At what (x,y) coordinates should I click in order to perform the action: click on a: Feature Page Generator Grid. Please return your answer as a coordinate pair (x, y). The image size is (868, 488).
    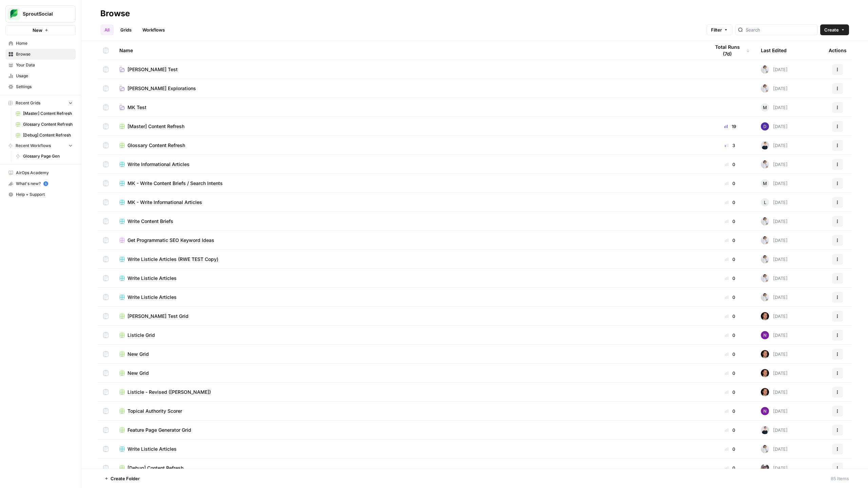
    Looking at the image, I should click on (409, 430).